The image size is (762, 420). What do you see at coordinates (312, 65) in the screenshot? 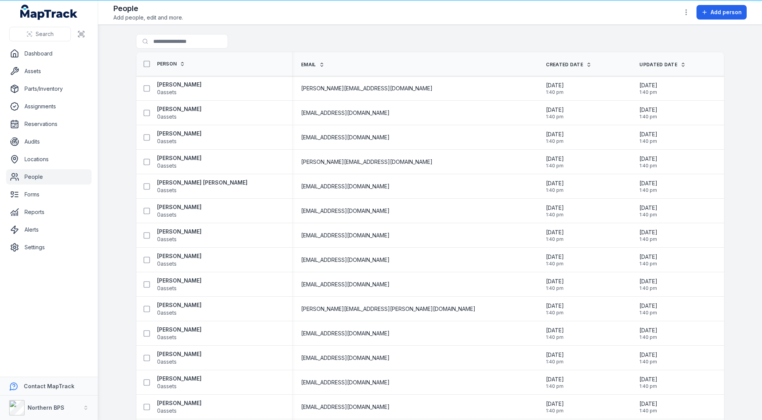
I see `a: Email` at bounding box center [312, 65].